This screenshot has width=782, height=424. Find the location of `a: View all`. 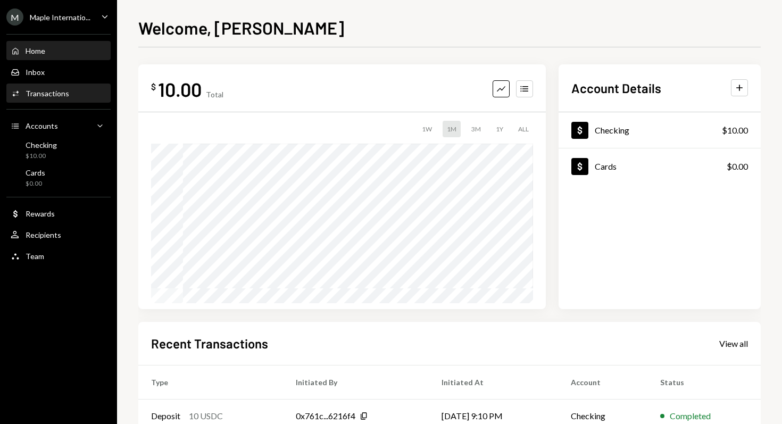

a: View all is located at coordinates (734, 343).